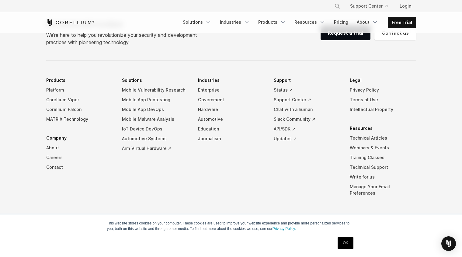  What do you see at coordinates (272, 22) in the screenshot?
I see `a: Products` at bounding box center [272, 22].